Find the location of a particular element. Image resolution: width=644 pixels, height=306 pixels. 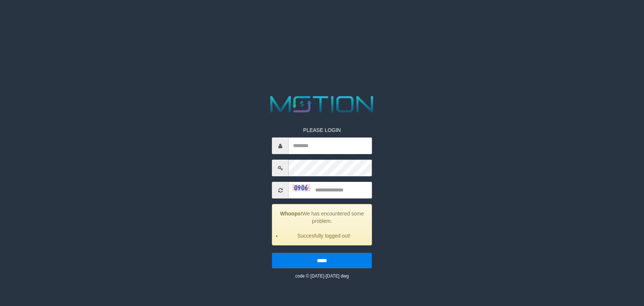

li: Succesfully logged out! is located at coordinates (323, 236).